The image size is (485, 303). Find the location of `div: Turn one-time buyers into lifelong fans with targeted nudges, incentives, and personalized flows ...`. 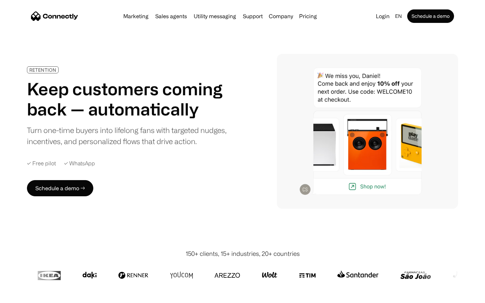

div: Turn one-time buyers into lifelong fans with targeted nudges, incentives, and personalized flows ... is located at coordinates (129, 136).